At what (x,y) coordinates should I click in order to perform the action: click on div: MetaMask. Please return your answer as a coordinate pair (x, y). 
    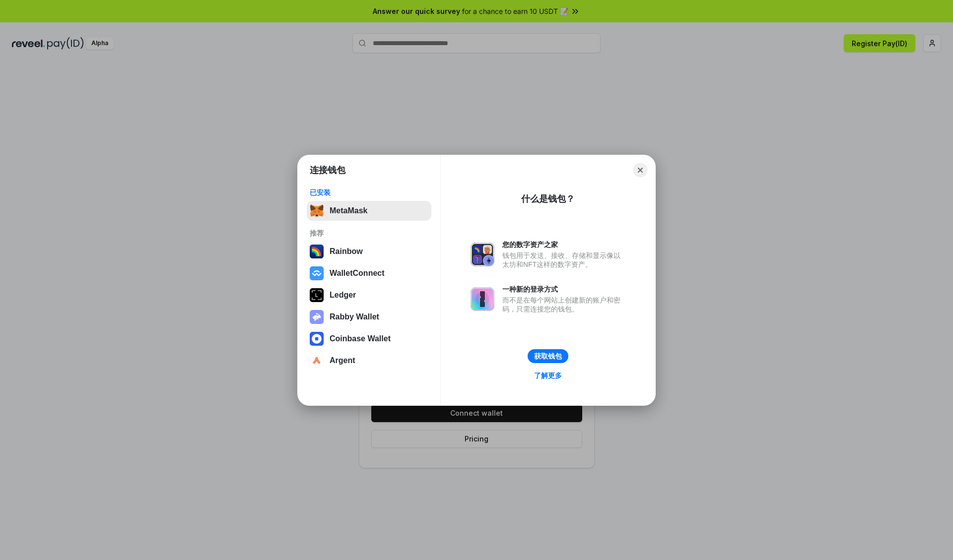
    Looking at the image, I should click on (349, 211).